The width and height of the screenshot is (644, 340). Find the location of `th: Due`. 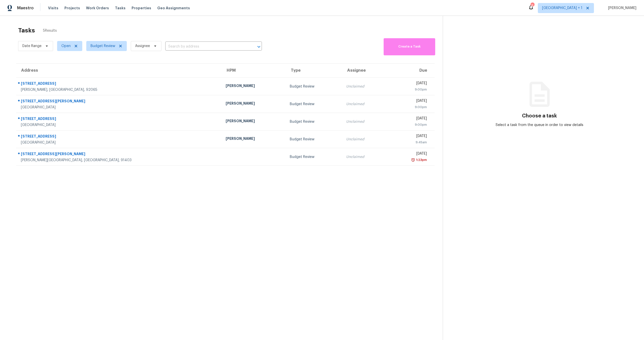

th: Due is located at coordinates (411, 71).